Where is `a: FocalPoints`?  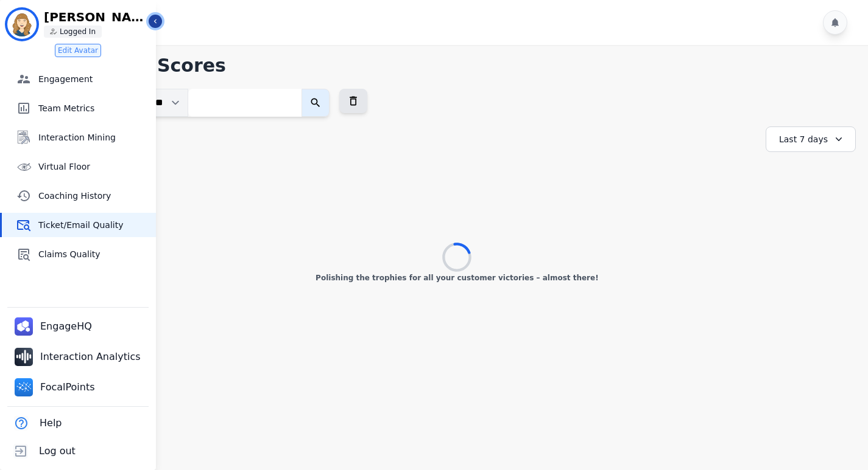
a: FocalPoints is located at coordinates (56, 387).